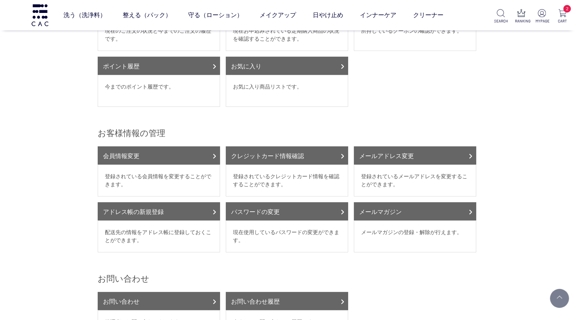  What do you see at coordinates (159, 180) in the screenshot?
I see `dd: 登録されている会員情報を変更することができます。` at bounding box center [159, 180].